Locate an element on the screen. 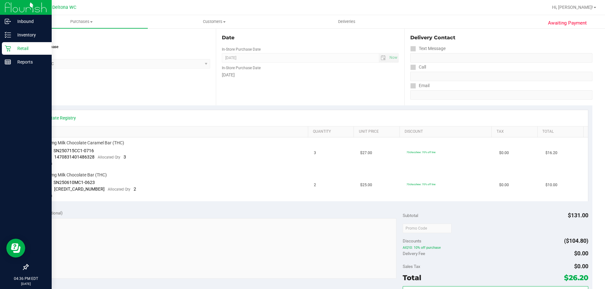 This screenshot has width=605, height=289. inline-svg: Inventory is located at coordinates (8, 35).